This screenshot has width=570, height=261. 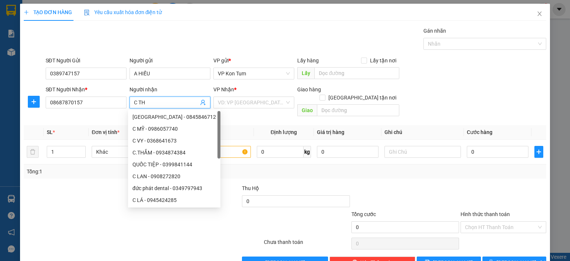 What do you see at coordinates (254, 60) in the screenshot?
I see `div: VP gửi` at bounding box center [254, 60].